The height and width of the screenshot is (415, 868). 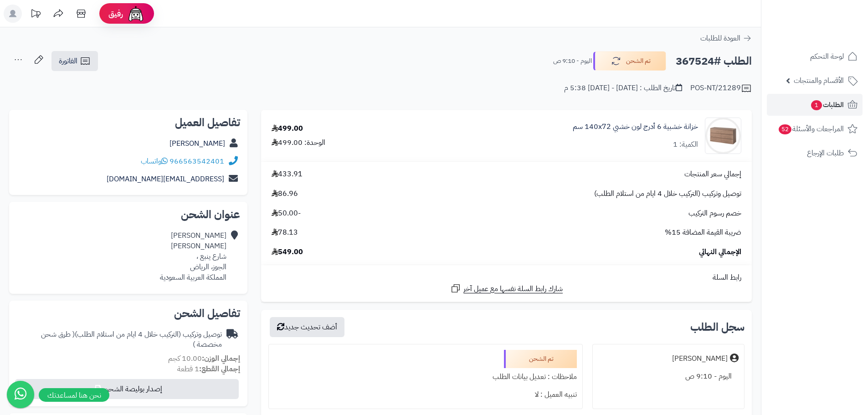 What do you see at coordinates (116, 13) in the screenshot?
I see `span: رفيق` at bounding box center [116, 13].